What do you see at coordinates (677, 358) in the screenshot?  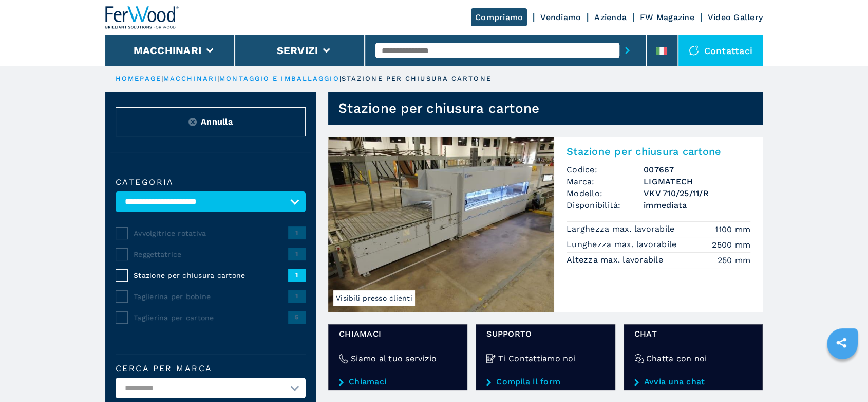 I see `h4: Chatta con noi` at bounding box center [677, 358].